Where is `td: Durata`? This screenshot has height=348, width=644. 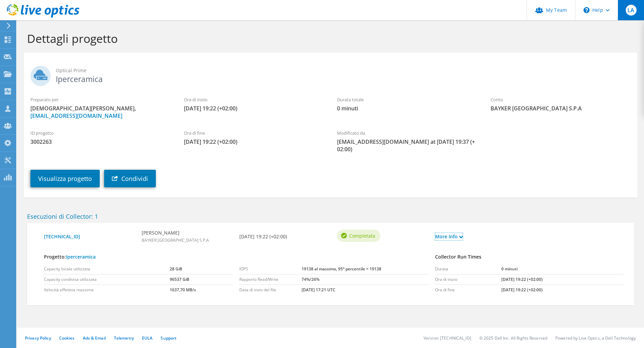
td: Durata is located at coordinates (468, 269).